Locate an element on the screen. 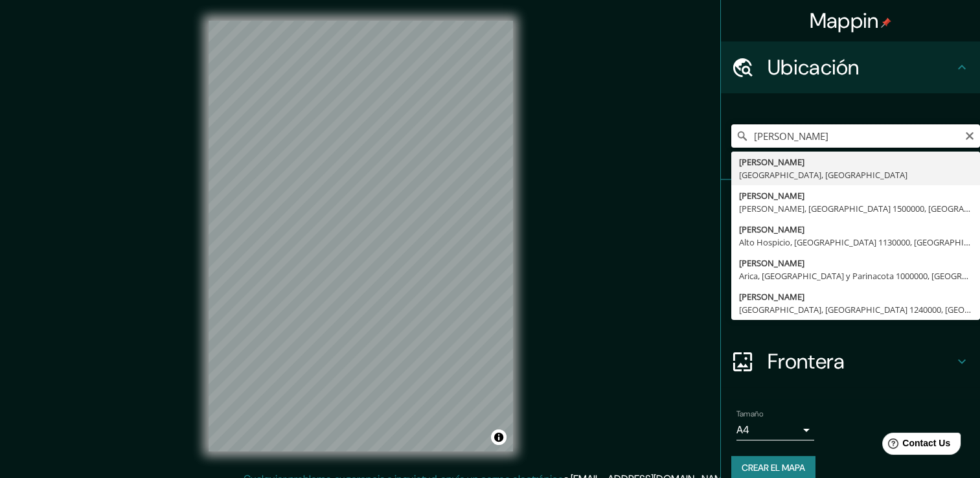  h4: Diseño is located at coordinates (861, 310).